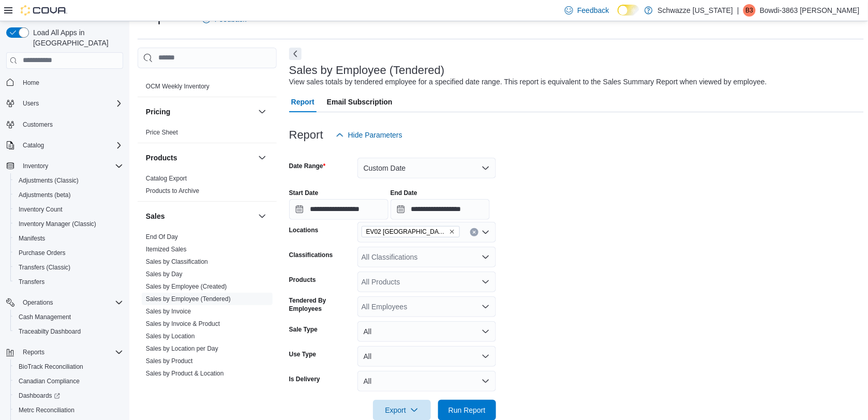 The image size is (868, 420). I want to click on span: OCM Weekly Inventory, so click(178, 87).